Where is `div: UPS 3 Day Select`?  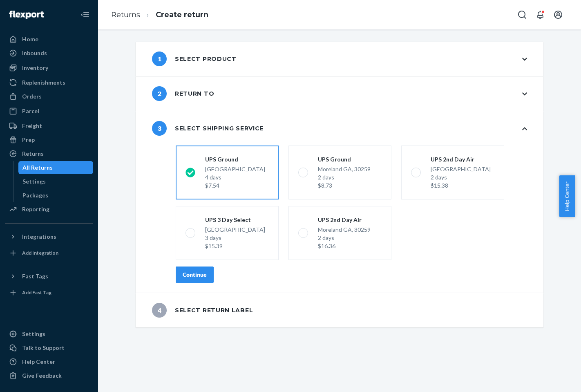
div: UPS 3 Day Select is located at coordinates (235, 220).